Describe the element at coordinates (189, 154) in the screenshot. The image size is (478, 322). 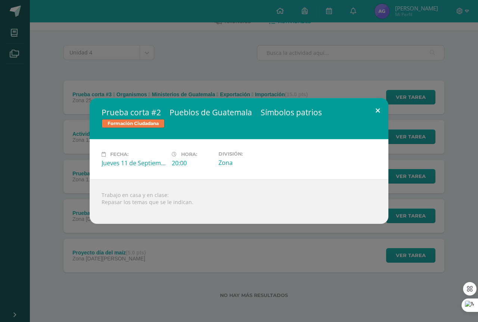
I see `span: Hora:` at that location.